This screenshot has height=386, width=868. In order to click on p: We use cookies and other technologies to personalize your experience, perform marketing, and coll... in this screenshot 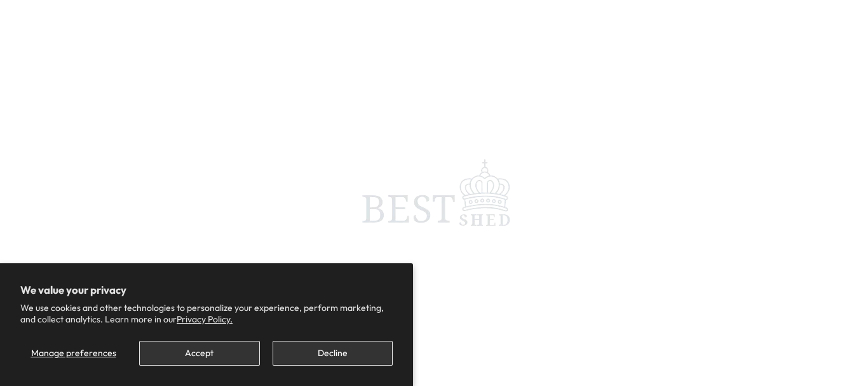, I will do `click(207, 314)`.